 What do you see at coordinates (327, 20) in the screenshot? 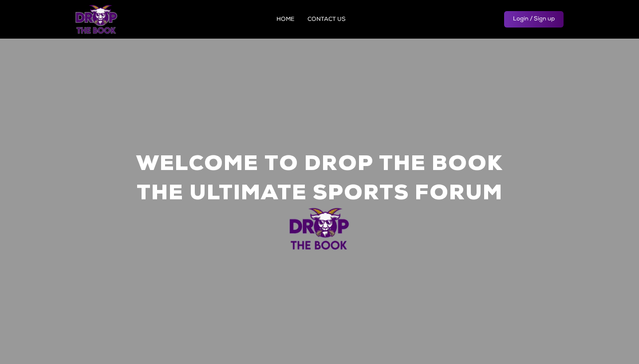
I see `a: CONTACT US` at bounding box center [327, 20].